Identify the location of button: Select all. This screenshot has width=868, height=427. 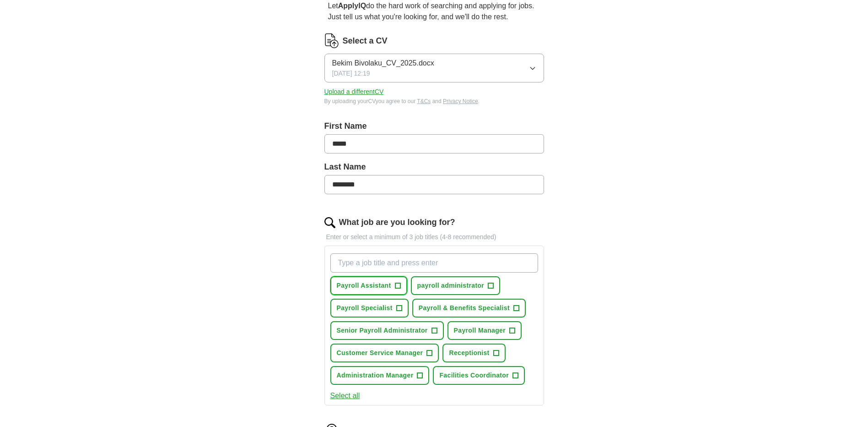
(345, 396).